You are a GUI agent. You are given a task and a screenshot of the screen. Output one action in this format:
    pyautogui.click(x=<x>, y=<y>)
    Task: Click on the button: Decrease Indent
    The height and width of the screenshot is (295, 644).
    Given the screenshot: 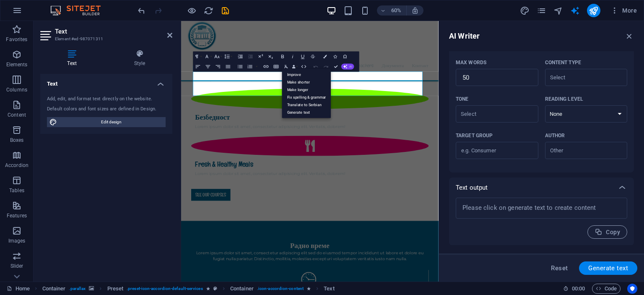 What is the action you would take?
    pyautogui.click(x=250, y=56)
    